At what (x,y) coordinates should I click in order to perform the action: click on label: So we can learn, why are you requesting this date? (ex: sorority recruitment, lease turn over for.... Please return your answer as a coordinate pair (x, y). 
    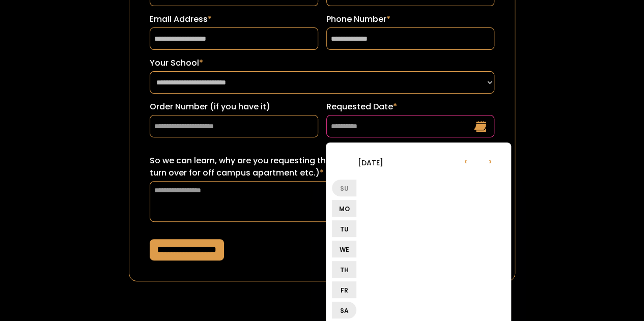
    Looking at the image, I should click on (322, 167).